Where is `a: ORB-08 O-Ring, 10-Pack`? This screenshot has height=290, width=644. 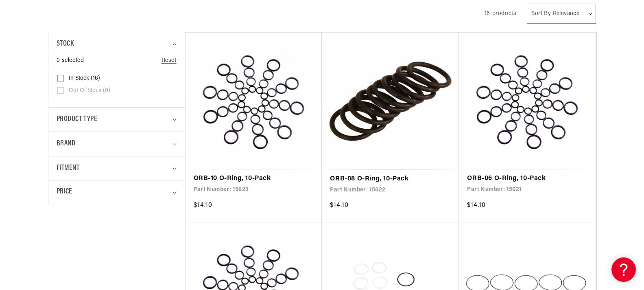
a: ORB-08 O-Ring, 10-Pack is located at coordinates (390, 179).